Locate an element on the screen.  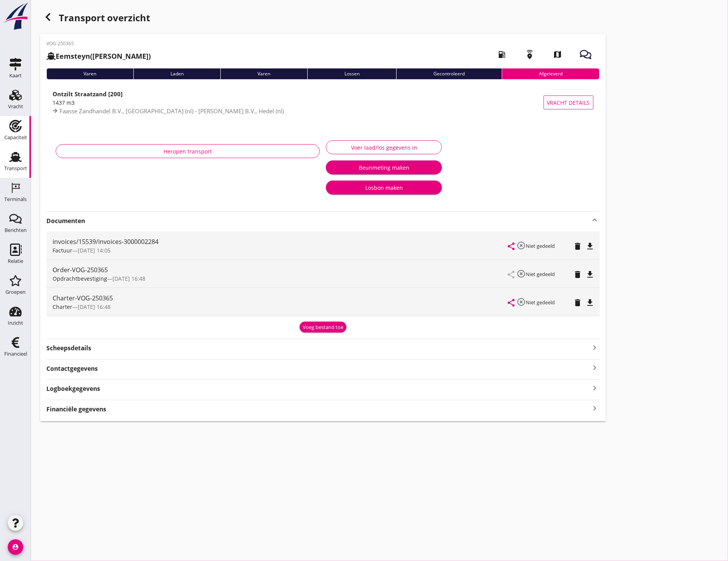
div: invoices/15539/invoices-3000002284 is located at coordinates (280, 242).